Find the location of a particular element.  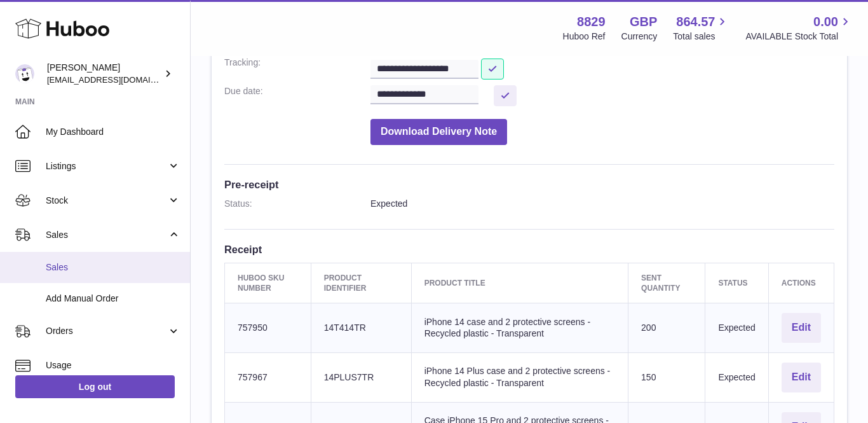

td: 14PLUS7TR is located at coordinates (361, 377).